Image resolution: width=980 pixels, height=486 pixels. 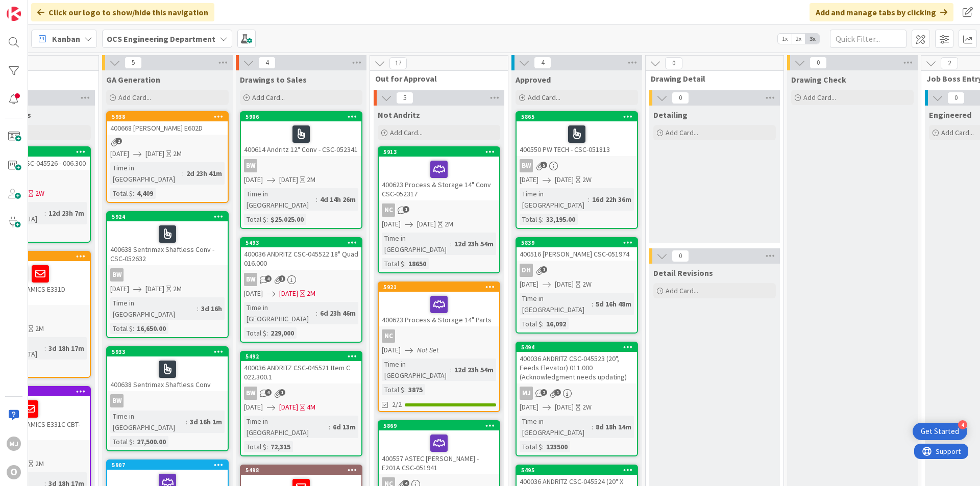 What do you see at coordinates (397, 404) in the screenshot?
I see `span: 2/2` at bounding box center [397, 404].